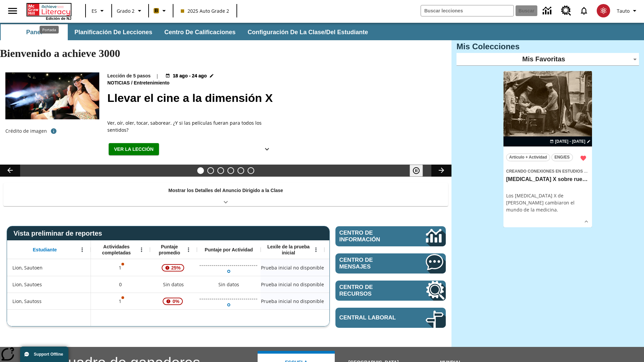 This screenshot has width=644, height=362. Describe the element at coordinates (528, 157) in the screenshot. I see `button: Artículo + Actividad` at that location.